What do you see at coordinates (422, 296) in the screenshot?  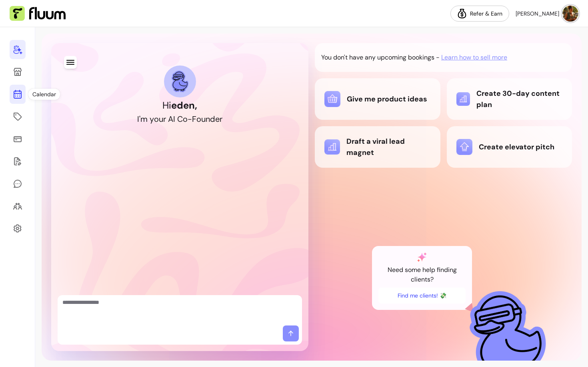 I see `button: Find me clients! 💸` at bounding box center [422, 296].